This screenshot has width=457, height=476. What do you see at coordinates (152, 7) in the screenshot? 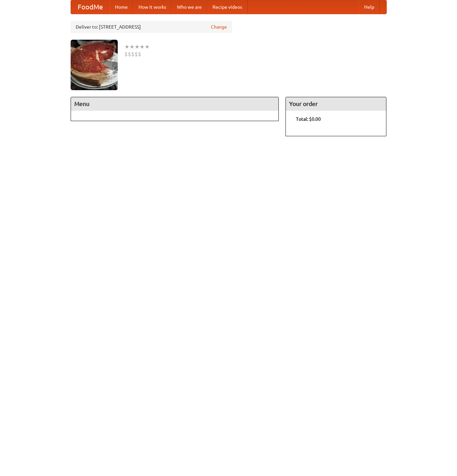
I see `a: How it works` at bounding box center [152, 7].